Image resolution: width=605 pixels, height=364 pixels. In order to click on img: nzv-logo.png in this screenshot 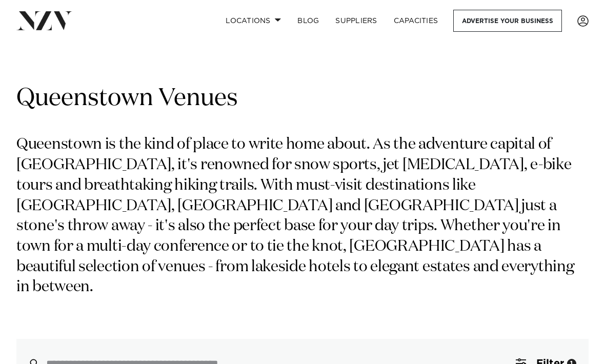, I will do `click(44, 21)`.